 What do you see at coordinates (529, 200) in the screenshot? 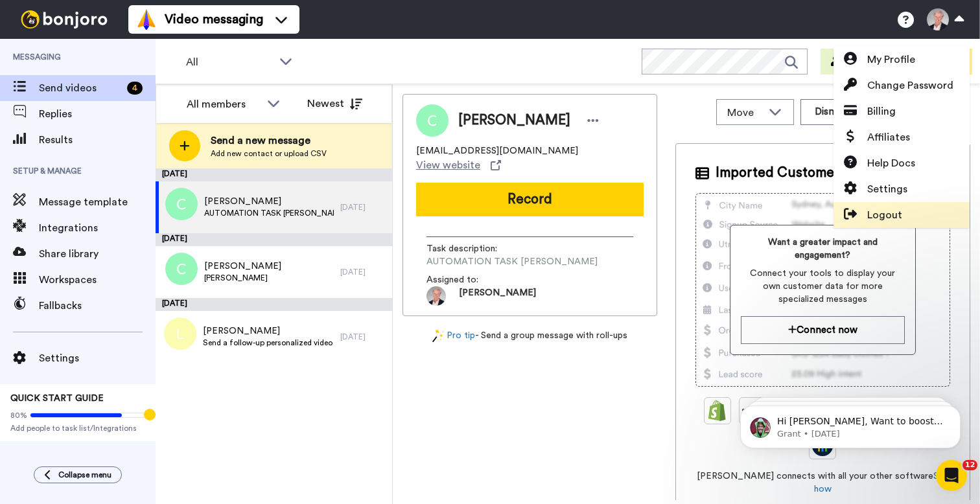
I see `button: Record` at bounding box center [529, 200].